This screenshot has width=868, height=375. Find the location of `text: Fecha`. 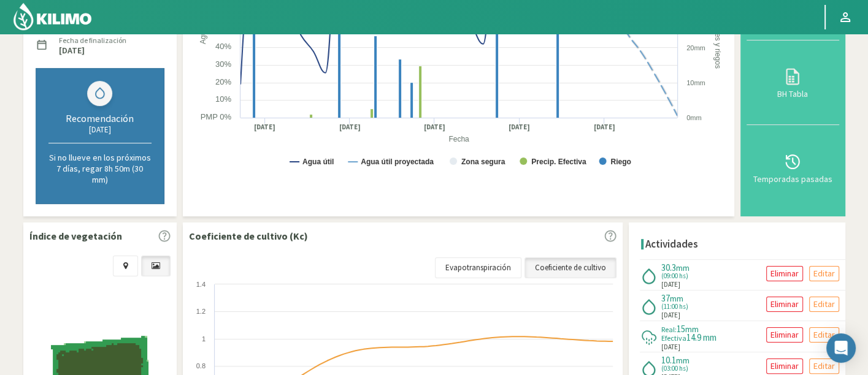

text: Fecha is located at coordinates (459, 139).